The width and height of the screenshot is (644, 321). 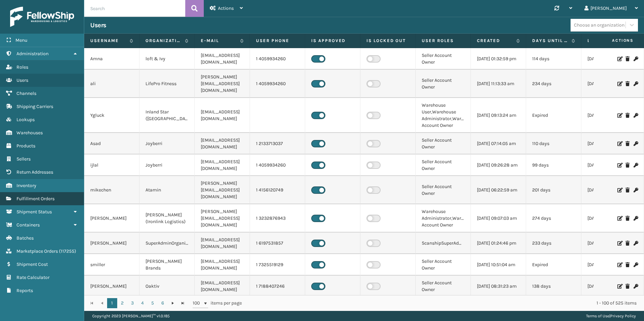 What do you see at coordinates (554, 116) in the screenshot?
I see `td: Expired` at bounding box center [554, 116].